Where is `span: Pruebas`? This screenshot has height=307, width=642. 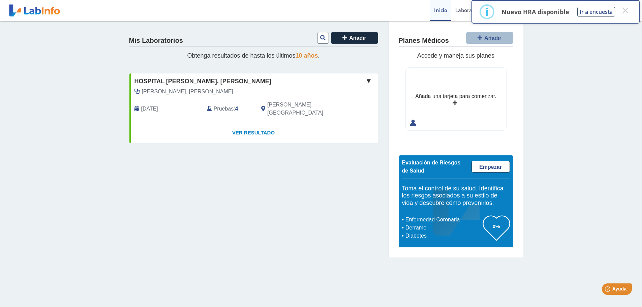 span: Pruebas is located at coordinates (223, 109).